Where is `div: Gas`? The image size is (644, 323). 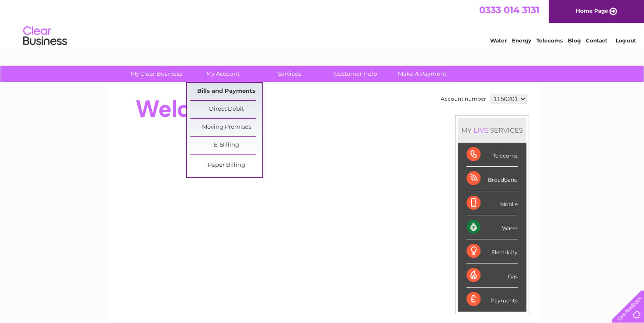
div: Gas is located at coordinates (492, 275).